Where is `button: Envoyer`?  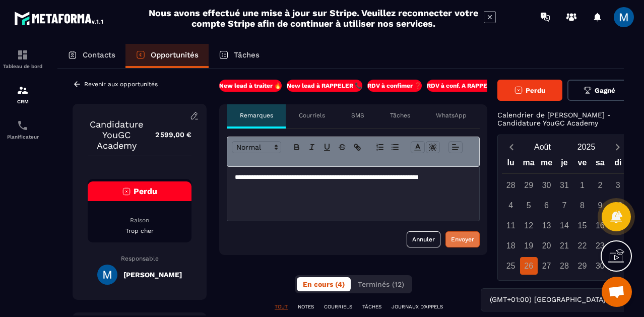 button: Envoyer is located at coordinates (462, 239).